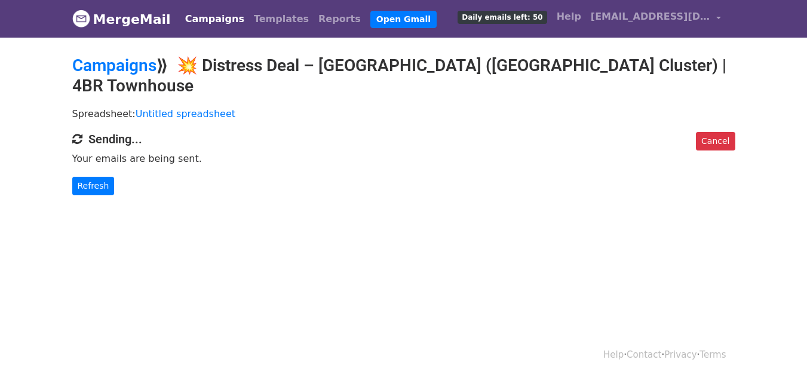 The width and height of the screenshot is (807, 378). I want to click on h4: Sending..., so click(404, 139).